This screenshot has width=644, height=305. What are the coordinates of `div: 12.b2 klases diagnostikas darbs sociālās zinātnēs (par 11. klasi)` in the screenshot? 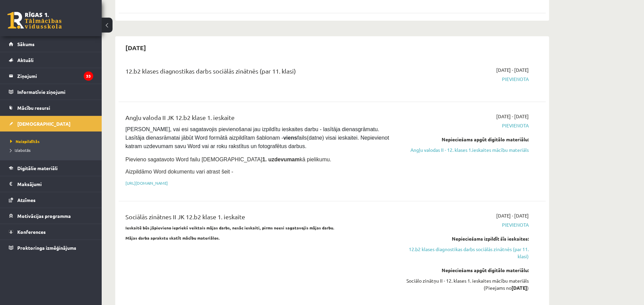 It's located at (258, 72).